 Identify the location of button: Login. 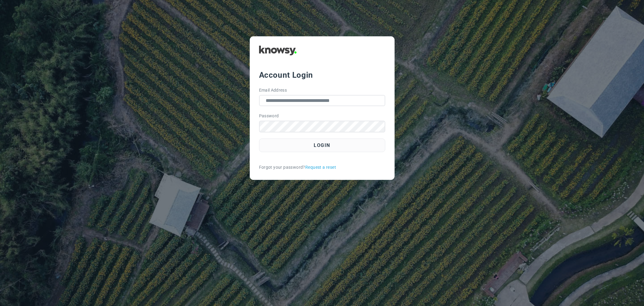
(322, 145).